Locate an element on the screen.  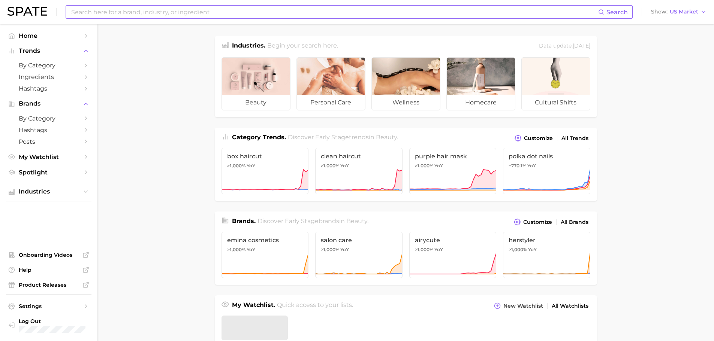
span: clean haircut is located at coordinates (358, 156).